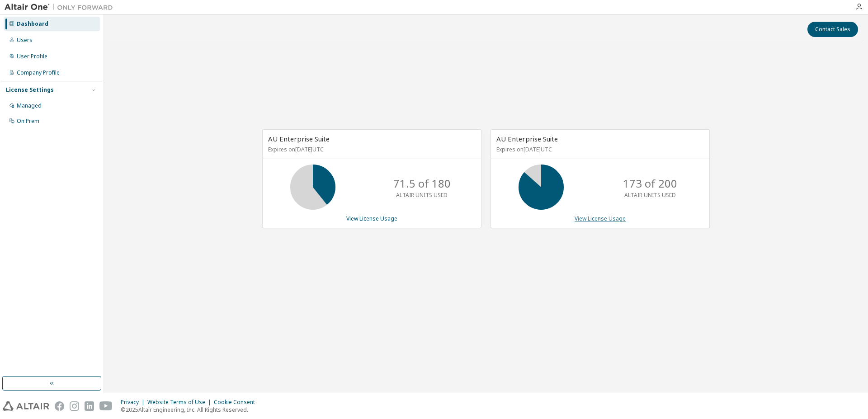  I want to click on div: License Settings, so click(30, 90).